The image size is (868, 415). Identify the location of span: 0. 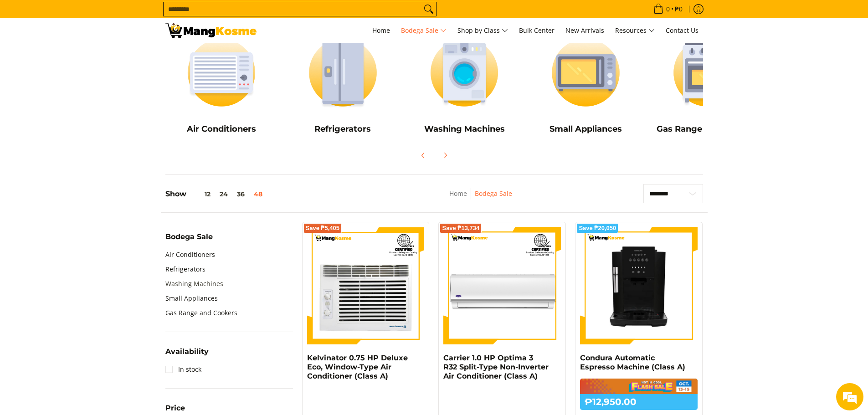
(668, 9).